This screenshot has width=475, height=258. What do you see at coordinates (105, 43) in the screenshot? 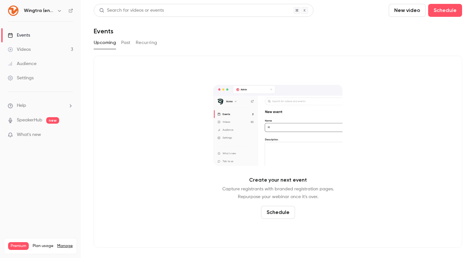
I see `button: Upcoming` at bounding box center [105, 43].